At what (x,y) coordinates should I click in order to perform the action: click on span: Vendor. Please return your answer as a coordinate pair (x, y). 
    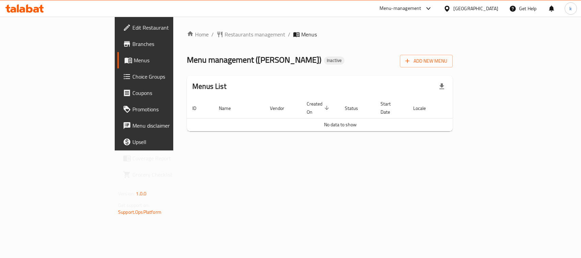
    Looking at the image, I should click on (282, 108).